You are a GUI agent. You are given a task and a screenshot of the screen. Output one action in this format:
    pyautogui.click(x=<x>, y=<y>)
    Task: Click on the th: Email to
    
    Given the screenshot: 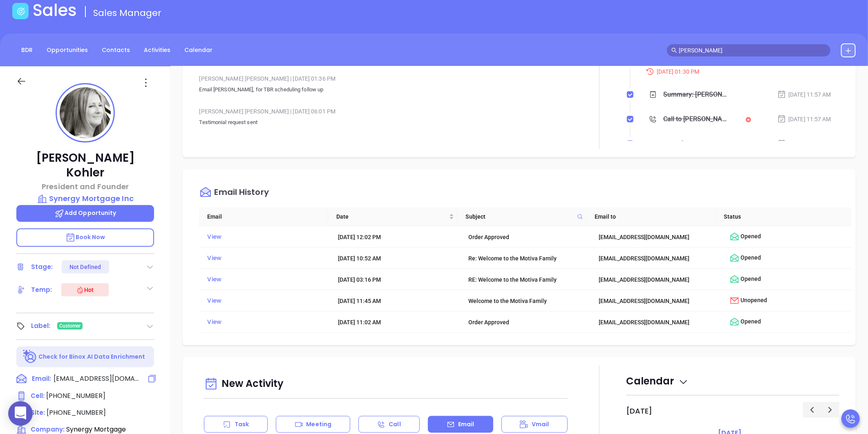 What is the action you would take?
    pyautogui.click(x=651, y=216)
    